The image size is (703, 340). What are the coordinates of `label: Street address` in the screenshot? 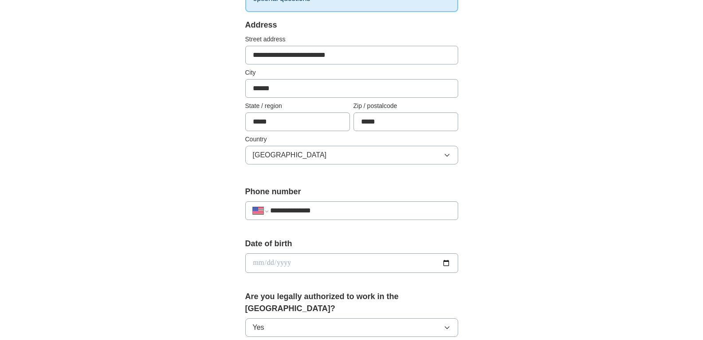 It's located at (352, 39).